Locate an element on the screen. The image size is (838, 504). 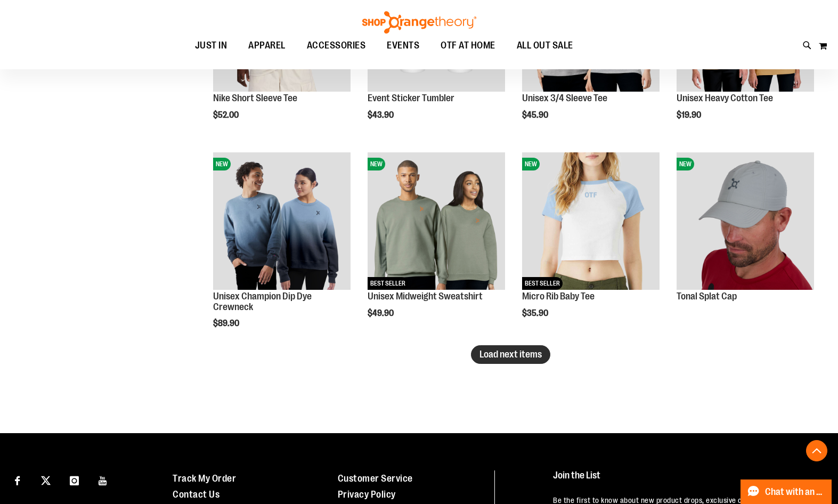
span: $52.00 is located at coordinates (226, 116).